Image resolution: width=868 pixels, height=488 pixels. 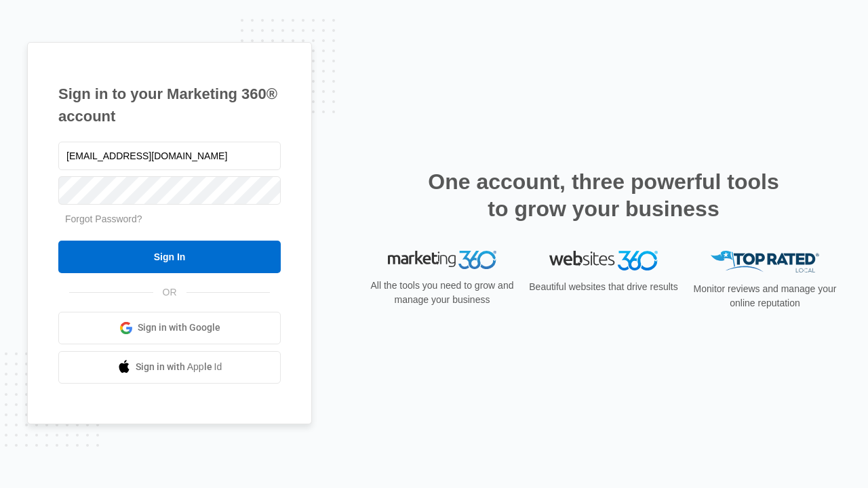 I want to click on span: Sign in with Apple Id, so click(x=179, y=367).